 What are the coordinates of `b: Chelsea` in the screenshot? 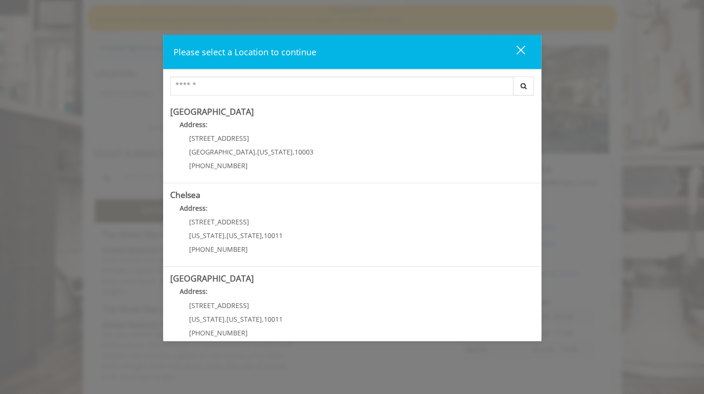 It's located at (185, 195).